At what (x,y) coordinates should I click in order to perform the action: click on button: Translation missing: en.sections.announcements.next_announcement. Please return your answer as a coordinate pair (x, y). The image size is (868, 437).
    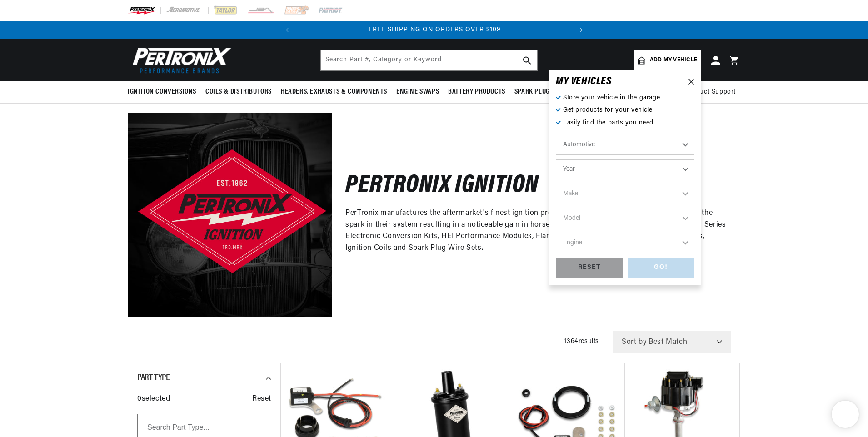
    Looking at the image, I should click on (581, 30).